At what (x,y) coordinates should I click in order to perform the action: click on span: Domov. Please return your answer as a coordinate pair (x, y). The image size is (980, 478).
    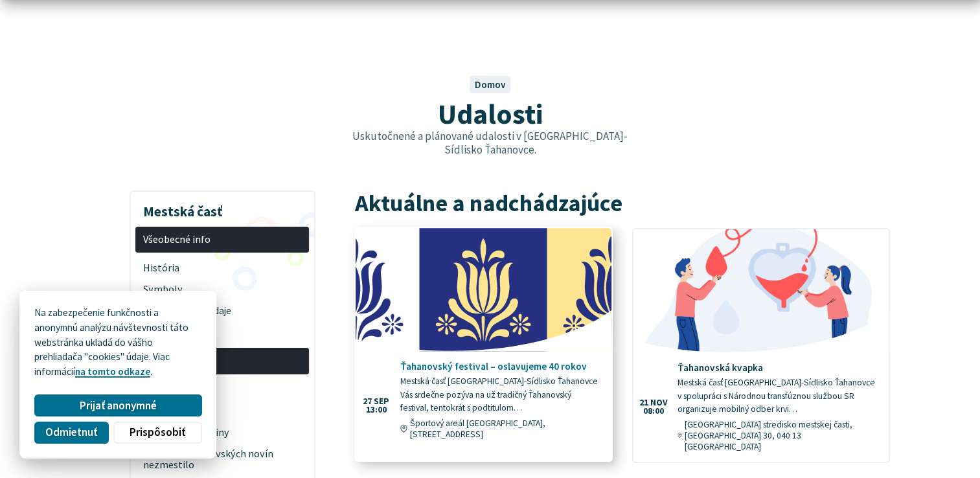
    Looking at the image, I should click on (490, 85).